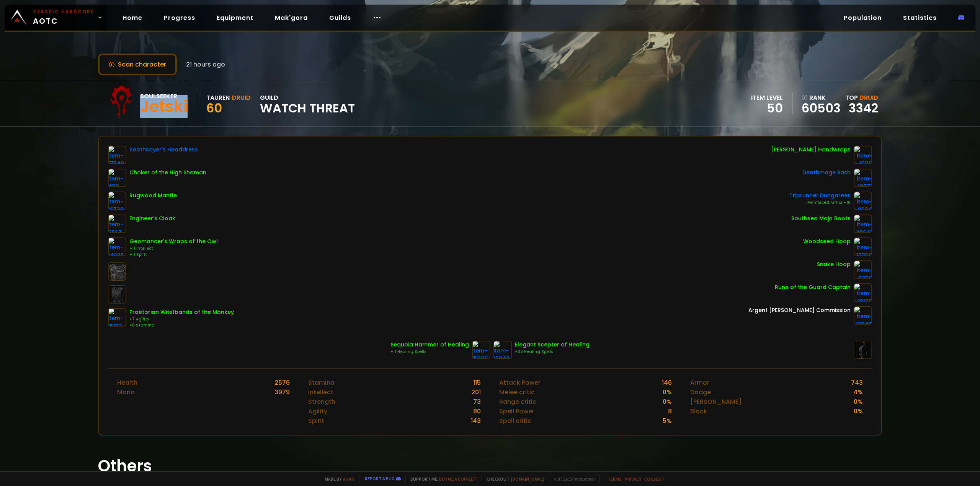 The height and width of the screenshot is (486, 980). I want to click on div: Health, so click(127, 382).